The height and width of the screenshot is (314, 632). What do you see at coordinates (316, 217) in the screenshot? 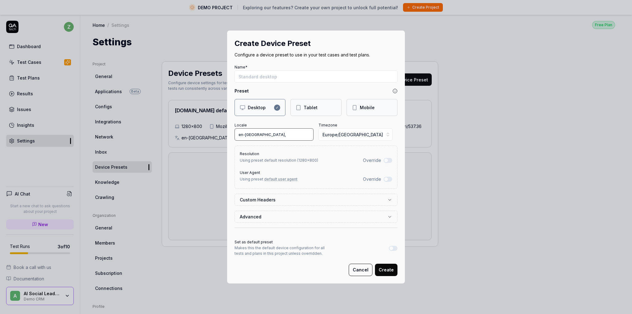
I see `button: Advanced` at bounding box center [316, 217].